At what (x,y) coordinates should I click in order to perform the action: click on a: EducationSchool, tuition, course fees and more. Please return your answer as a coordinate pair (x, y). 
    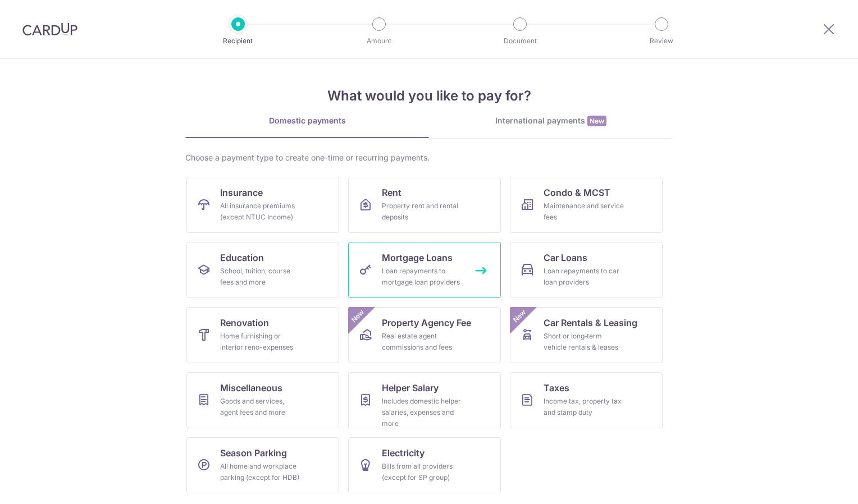
    Looking at the image, I should click on (263, 270).